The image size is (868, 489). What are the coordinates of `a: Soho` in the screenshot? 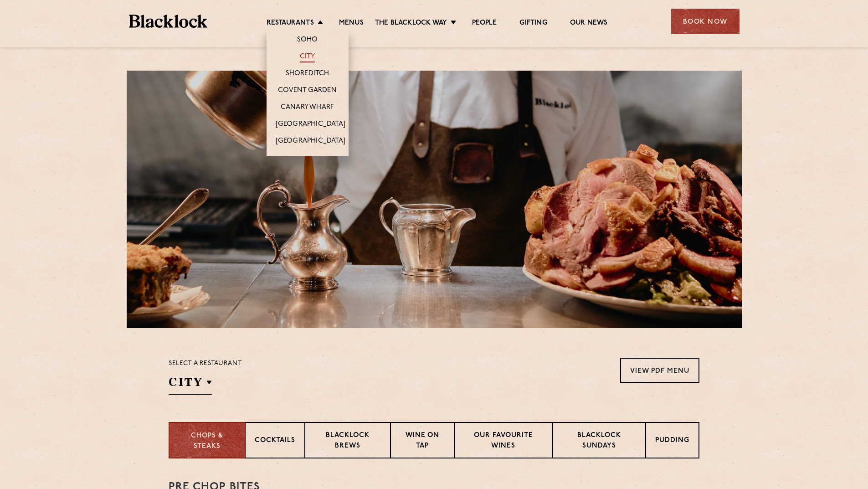 It's located at (308, 41).